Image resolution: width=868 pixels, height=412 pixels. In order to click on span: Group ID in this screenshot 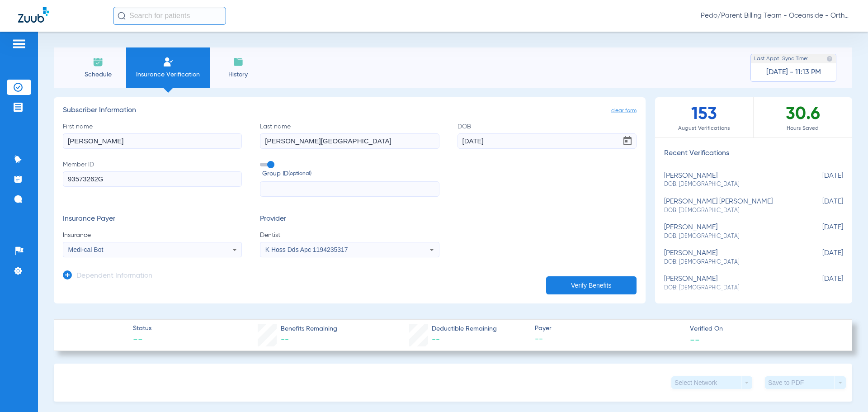, I will do `click(350, 174)`.